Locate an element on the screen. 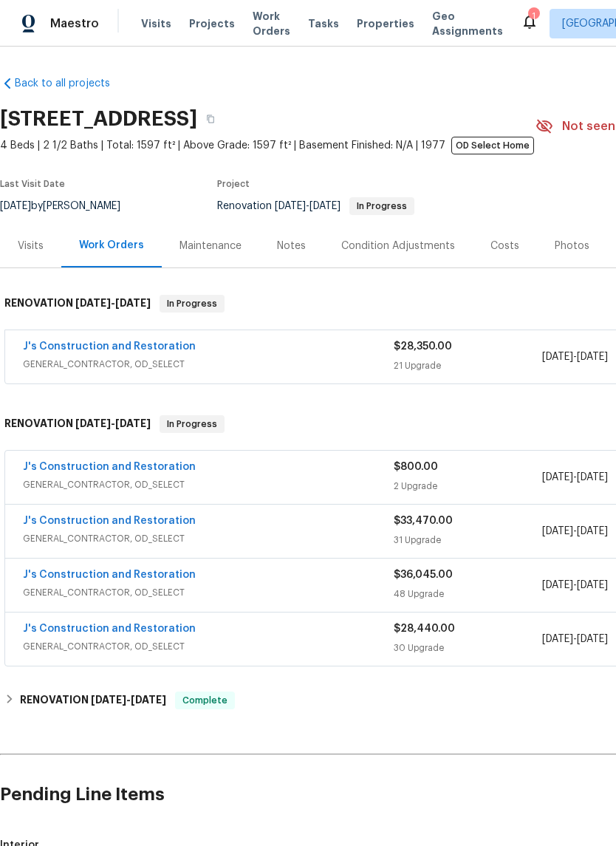 The width and height of the screenshot is (616, 846). span: $800.00 is located at coordinates (415, 468).